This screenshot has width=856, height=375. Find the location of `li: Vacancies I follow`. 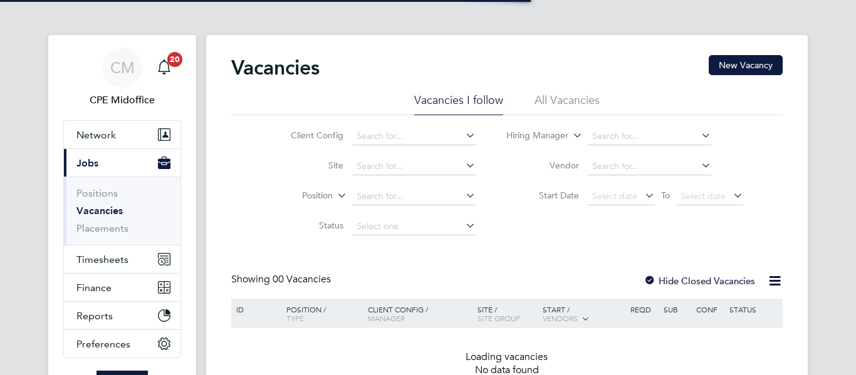

li: Vacancies I follow is located at coordinates (459, 104).